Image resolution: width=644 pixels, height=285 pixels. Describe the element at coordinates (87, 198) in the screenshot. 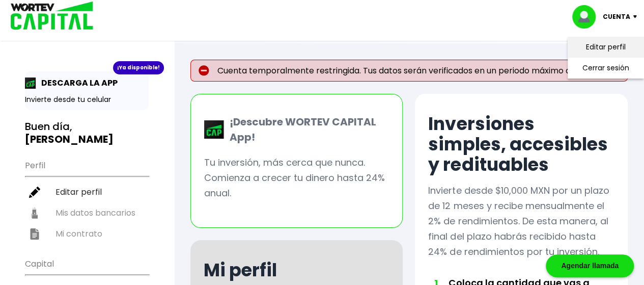

I see `ul: Perfil` at that location.